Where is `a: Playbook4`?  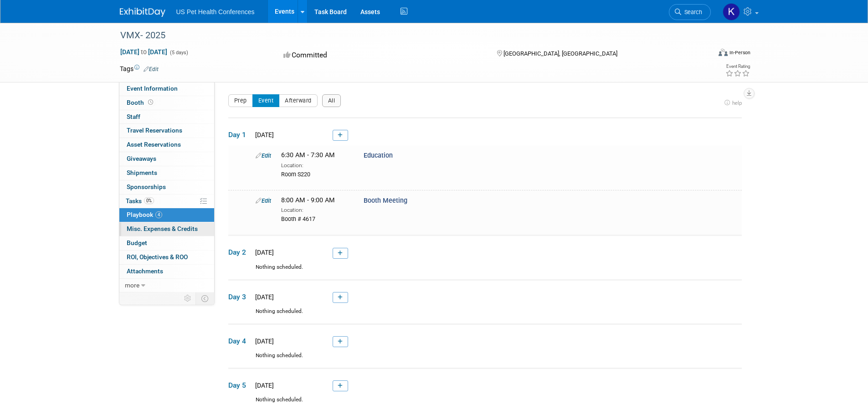
a: Playbook4 is located at coordinates (167, 215).